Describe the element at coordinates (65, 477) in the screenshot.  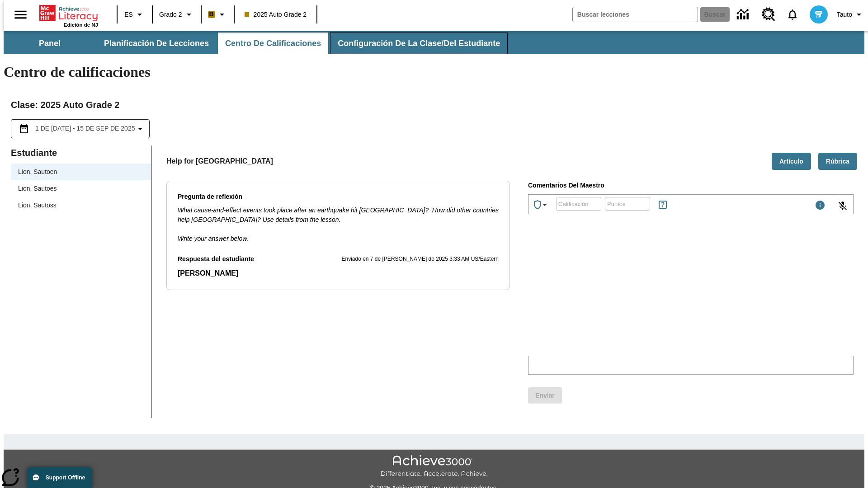
I see `span: Support Offline` at that location.